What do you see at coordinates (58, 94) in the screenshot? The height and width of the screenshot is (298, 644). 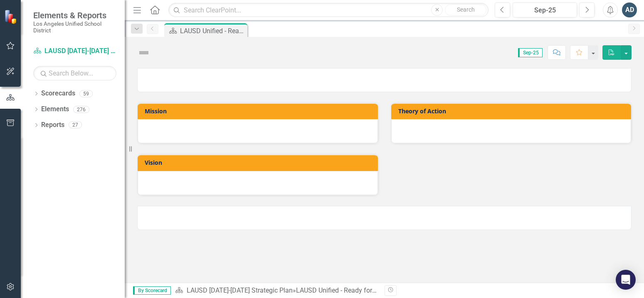 I see `a: Scorecards` at bounding box center [58, 94].